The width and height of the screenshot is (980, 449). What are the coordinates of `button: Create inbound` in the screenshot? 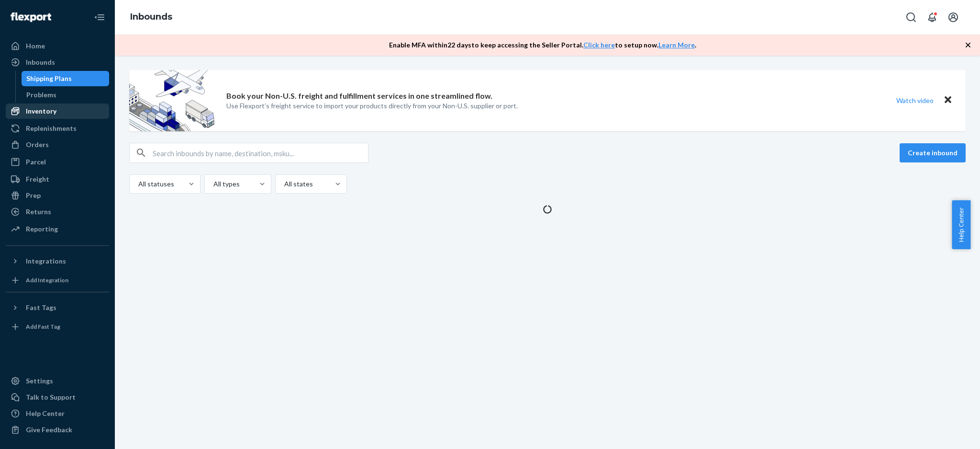 It's located at (932, 153).